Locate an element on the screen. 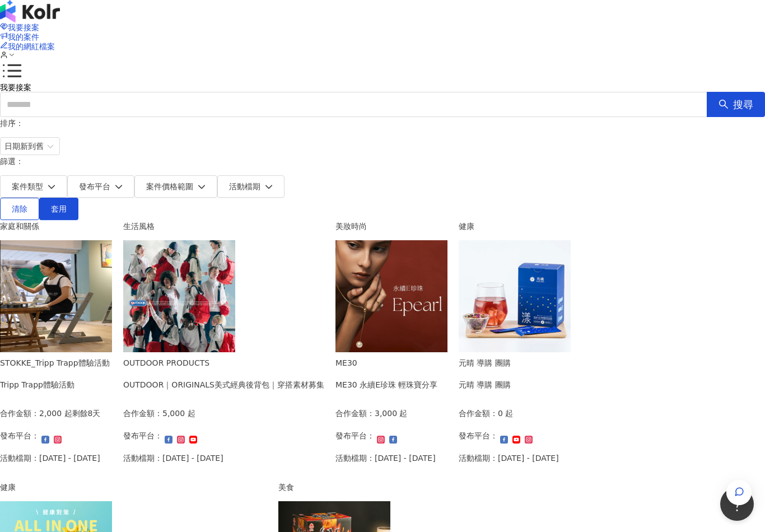  img: 漾漾神｜活力莓果康普茶沖泡粉 is located at coordinates (515, 296).